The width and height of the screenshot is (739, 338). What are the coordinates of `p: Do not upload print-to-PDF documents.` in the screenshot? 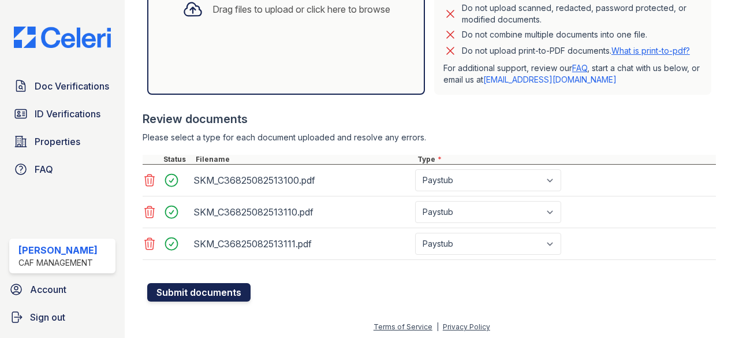 It's located at (575, 51).